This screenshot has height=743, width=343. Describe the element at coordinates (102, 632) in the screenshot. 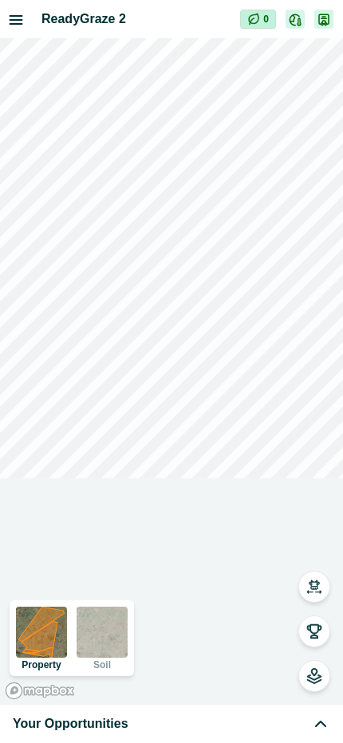

I see `img: soil preview` at that location.